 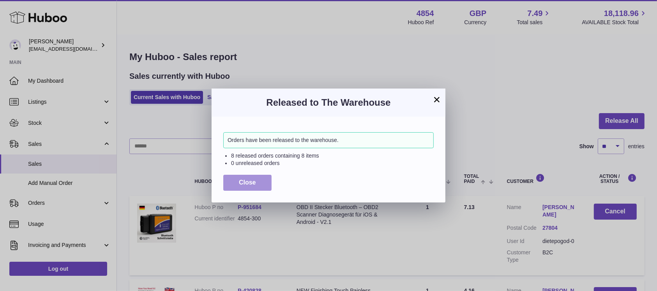 What do you see at coordinates (247, 182) in the screenshot?
I see `span: Close` at bounding box center [247, 182].